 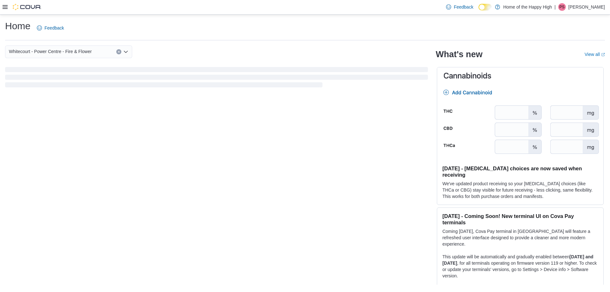 What do you see at coordinates (527, 7) in the screenshot?
I see `p: Home of the Happy High` at bounding box center [527, 7].